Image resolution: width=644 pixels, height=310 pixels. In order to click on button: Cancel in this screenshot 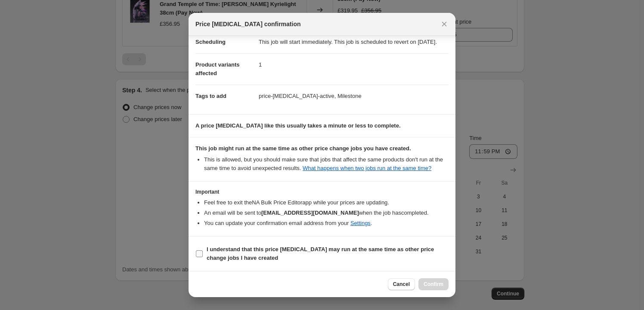, I will do `click(401, 284)`.